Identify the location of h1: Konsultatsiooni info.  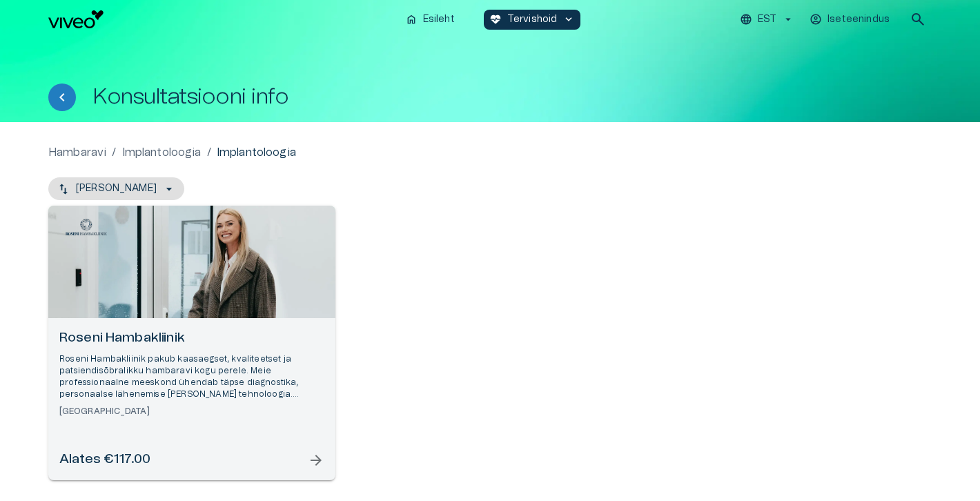
(191, 97).